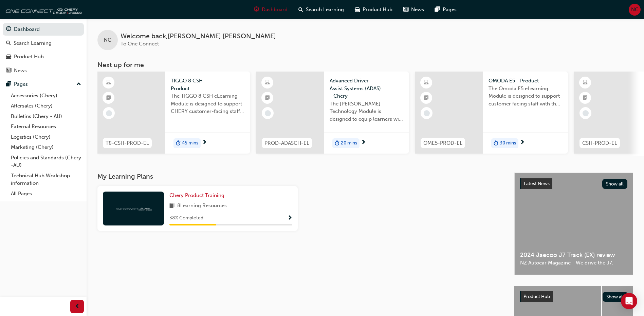 Image resolution: width=644 pixels, height=316 pixels. I want to click on span: The TIGGO 8 CSH eLearning Module is designed to support CHERY customer-facing staff with the prod..., so click(208, 104).